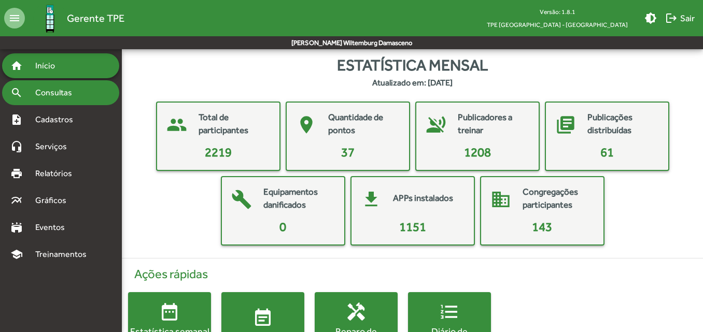 The width and height of the screenshot is (703, 332). I want to click on a: Gerente TPE, so click(75, 18).